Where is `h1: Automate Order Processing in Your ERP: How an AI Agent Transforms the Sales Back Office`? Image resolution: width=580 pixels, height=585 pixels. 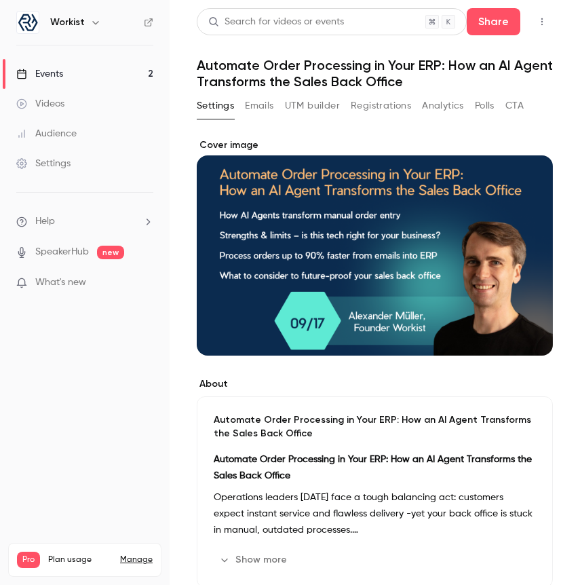 h1: Automate Order Processing in Your ERP: How an AI Agent Transforms the Sales Back Office is located at coordinates (374, 73).